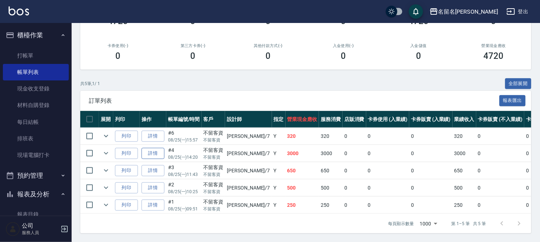 The height and width of the screenshot is (242, 540). I want to click on a: 每日結帳, so click(36, 122).